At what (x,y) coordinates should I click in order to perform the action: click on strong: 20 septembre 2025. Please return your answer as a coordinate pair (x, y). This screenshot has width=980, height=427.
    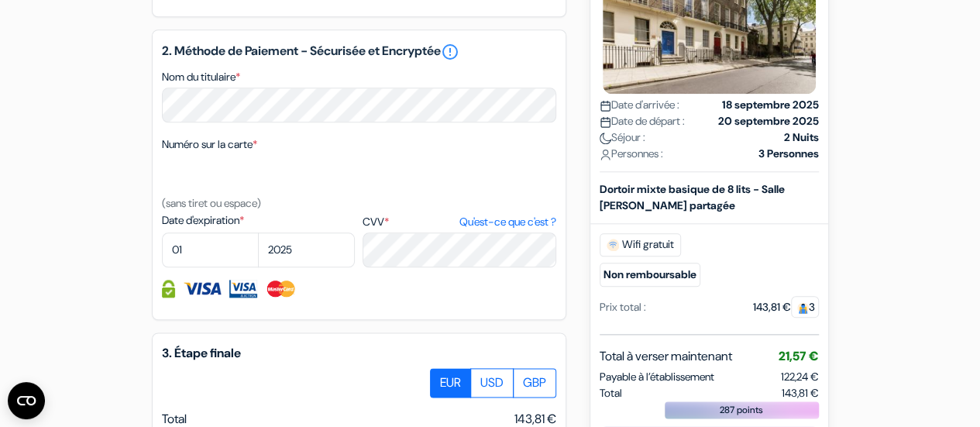
    Looking at the image, I should click on (768, 120).